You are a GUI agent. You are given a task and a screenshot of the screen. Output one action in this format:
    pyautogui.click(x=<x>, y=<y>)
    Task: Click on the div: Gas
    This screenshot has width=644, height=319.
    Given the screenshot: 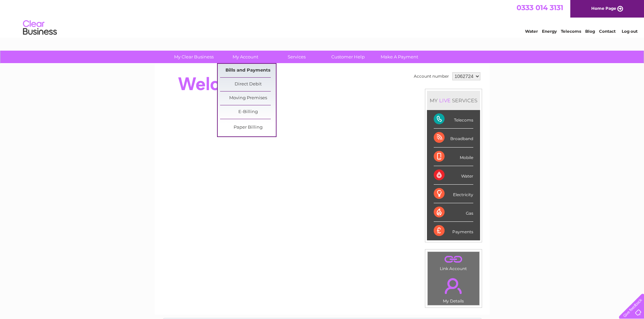 What is the action you would take?
    pyautogui.click(x=454, y=213)
    